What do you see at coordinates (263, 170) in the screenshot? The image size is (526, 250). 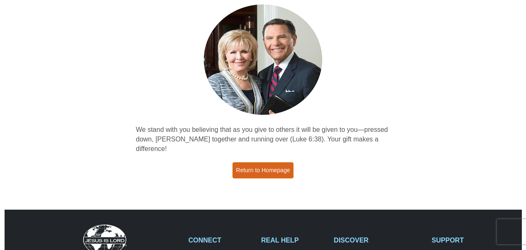 I see `a: Return to Homepage` at bounding box center [263, 170].